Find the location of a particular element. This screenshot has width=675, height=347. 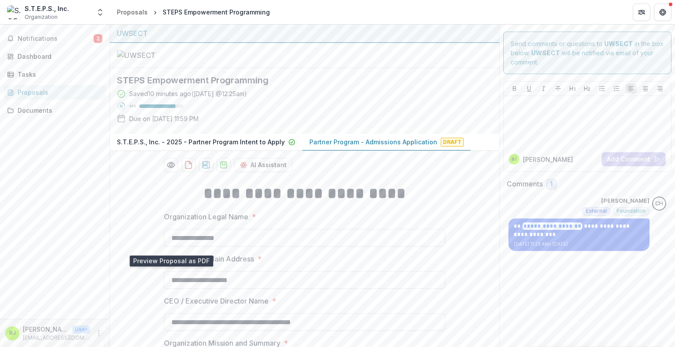

p: CEO / Executive Director Name is located at coordinates (216, 301).